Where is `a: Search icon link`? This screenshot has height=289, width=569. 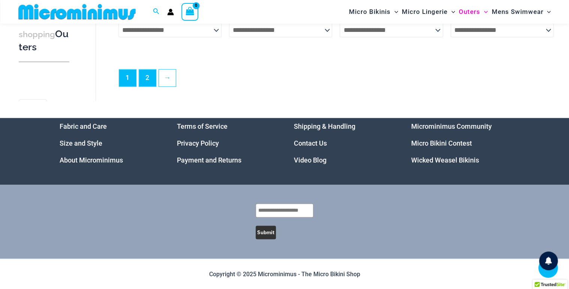
a: Search icon link is located at coordinates (156, 12).